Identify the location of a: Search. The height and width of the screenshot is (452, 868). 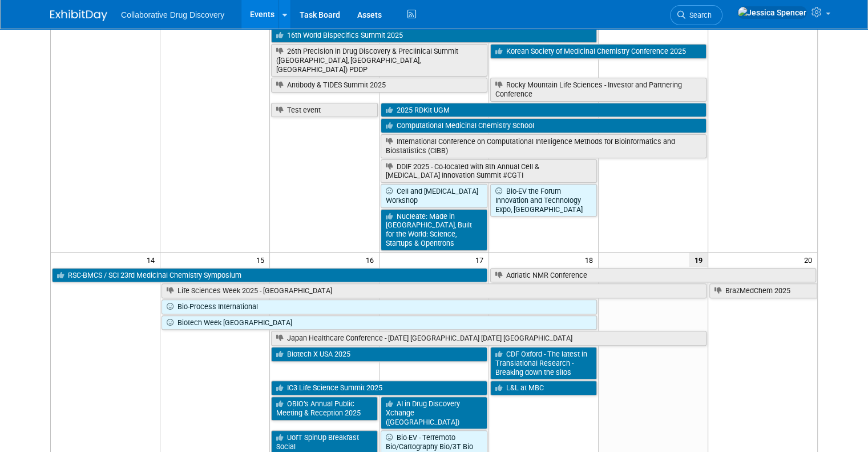
(697, 15).